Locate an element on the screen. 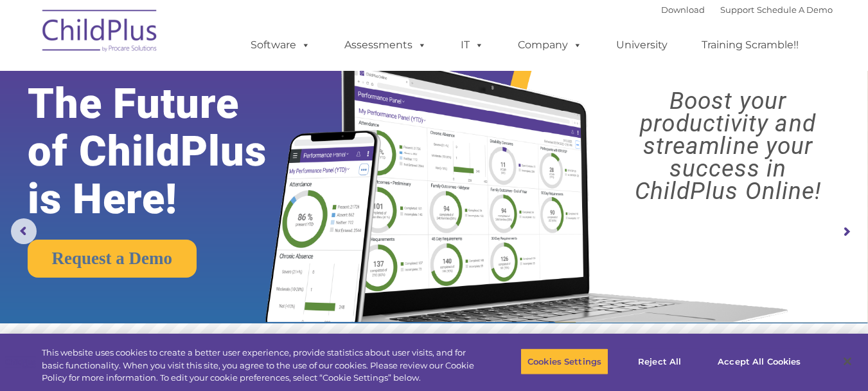 The image size is (868, 391). button: Accept All Cookies is located at coordinates (759, 361).